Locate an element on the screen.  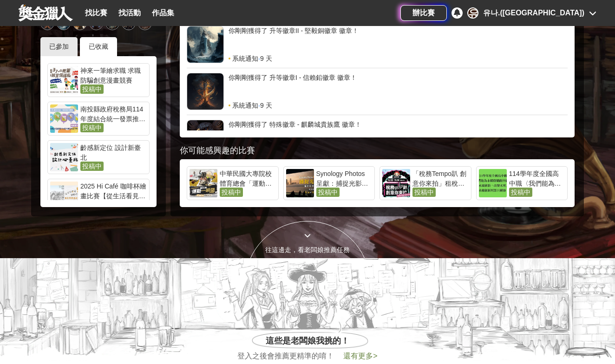
div: 已參加 is located at coordinates (59, 46).